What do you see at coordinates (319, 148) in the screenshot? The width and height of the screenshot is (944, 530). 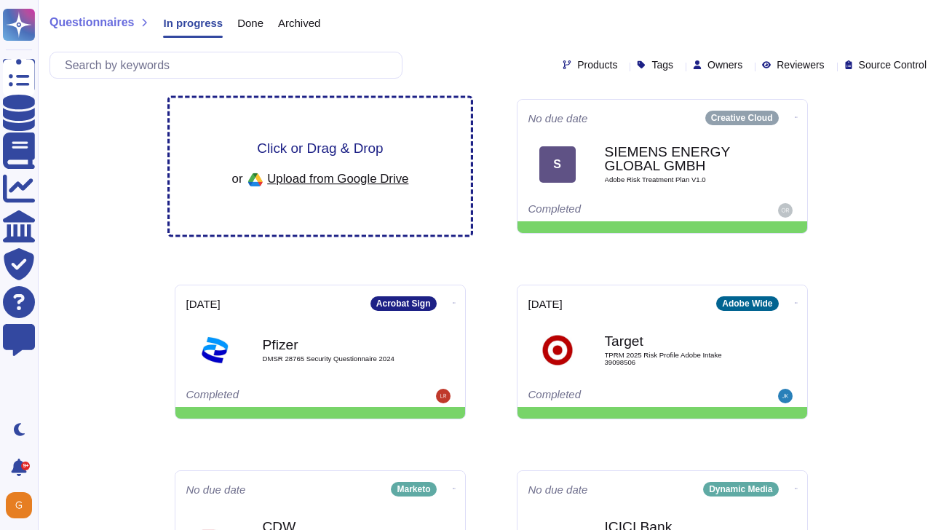 I see `span: Click or Drag & Drop` at bounding box center [319, 148].